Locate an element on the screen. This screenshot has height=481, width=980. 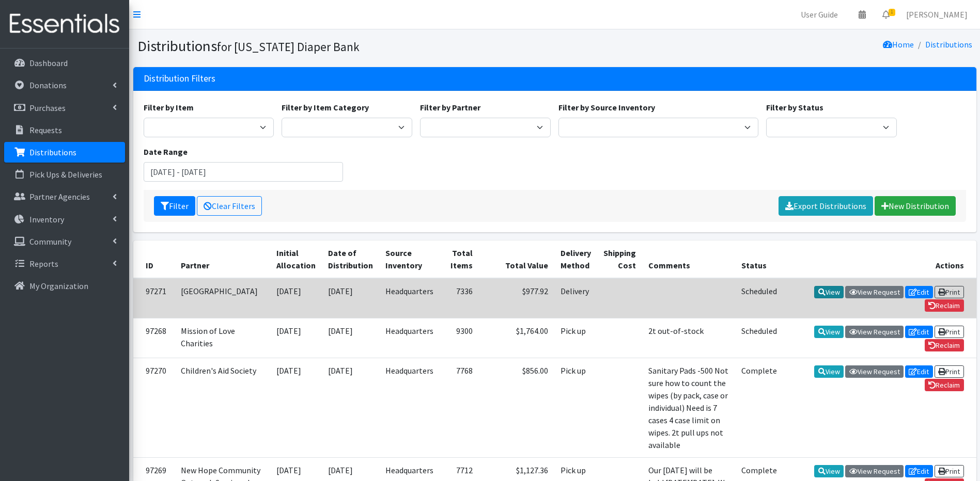
td: Complete is located at coordinates (759, 408).